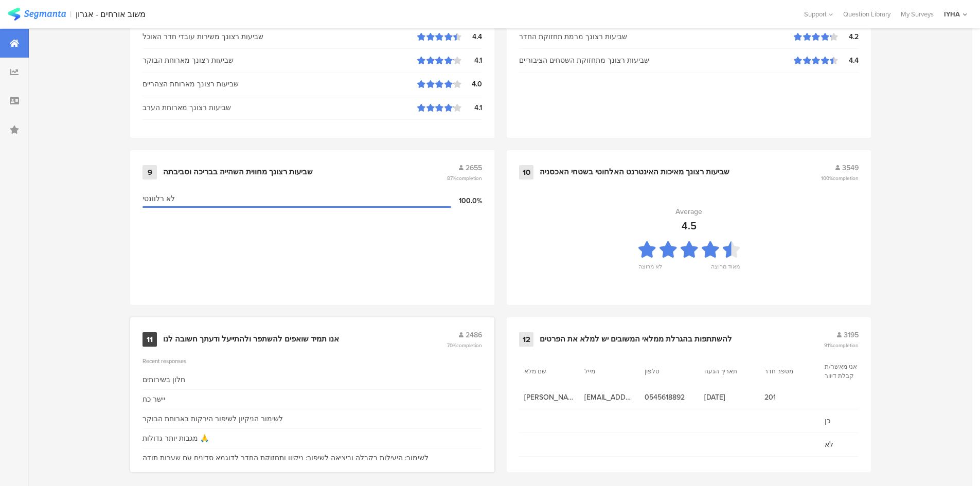  I want to click on div: 10, so click(526, 172).